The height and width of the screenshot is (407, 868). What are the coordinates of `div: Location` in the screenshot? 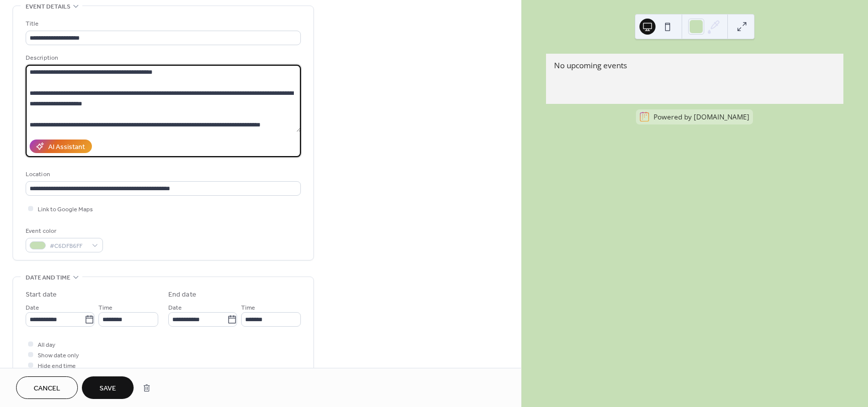 It's located at (162, 174).